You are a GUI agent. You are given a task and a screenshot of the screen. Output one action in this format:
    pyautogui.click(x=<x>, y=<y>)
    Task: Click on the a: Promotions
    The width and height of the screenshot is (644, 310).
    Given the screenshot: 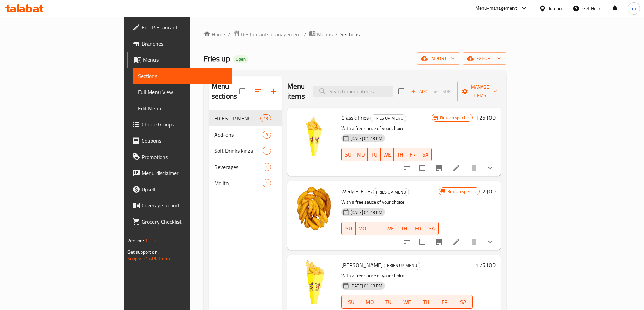 What is the action you would take?
    pyautogui.click(x=179, y=157)
    